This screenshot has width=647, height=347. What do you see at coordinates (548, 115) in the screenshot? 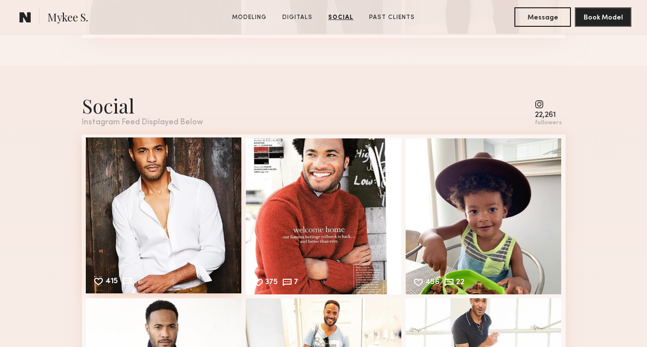
I see `div: 22,261` at bounding box center [548, 115].